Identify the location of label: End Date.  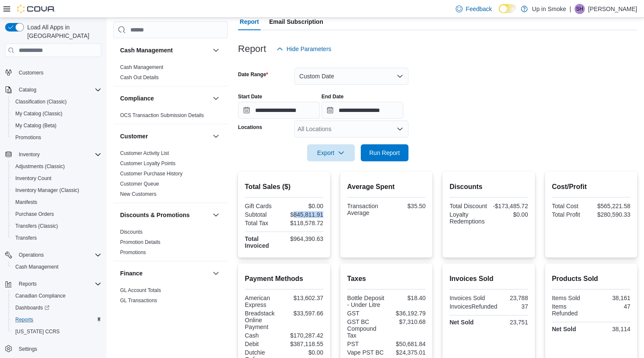
(333, 97).